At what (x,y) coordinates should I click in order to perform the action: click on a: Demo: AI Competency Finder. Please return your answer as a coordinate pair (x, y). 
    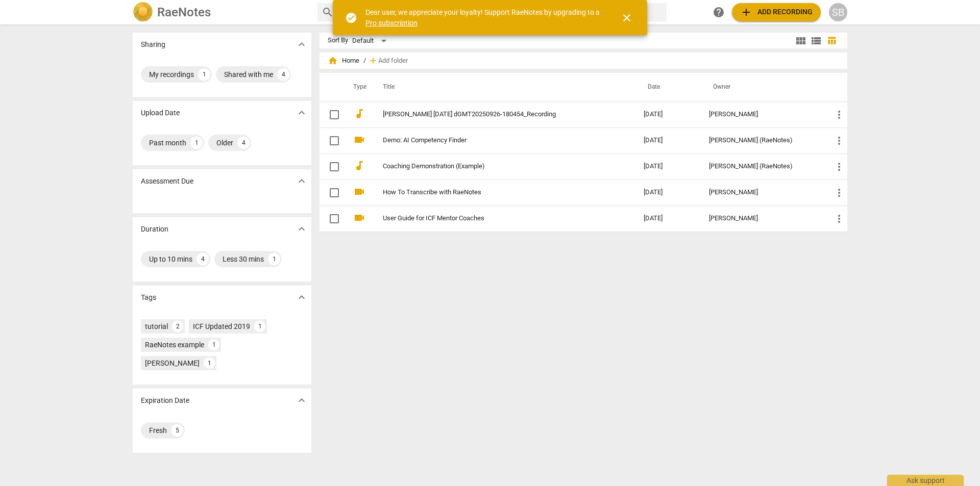
    Looking at the image, I should click on (495, 140).